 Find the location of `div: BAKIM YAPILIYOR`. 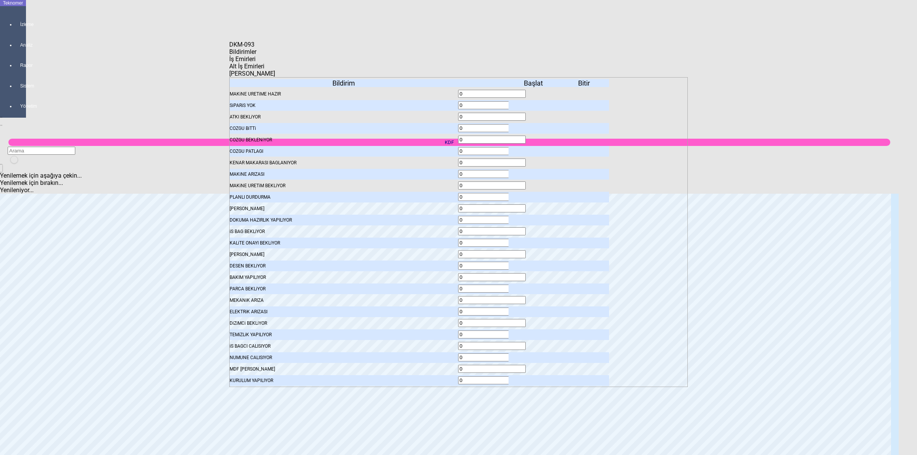

div: BAKIM YAPILIYOR is located at coordinates (344, 278).